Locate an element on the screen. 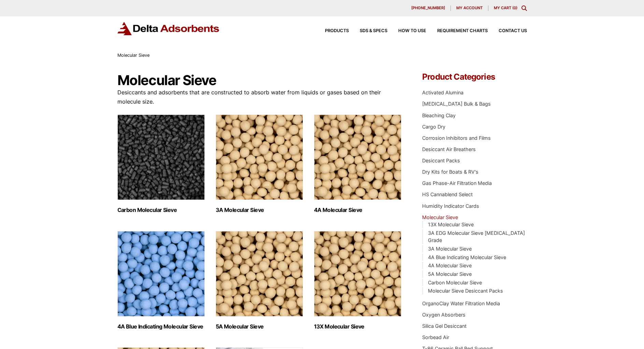 Image resolution: width=644 pixels, height=349 pixels. a: Gas Phase-Air Filtration Media is located at coordinates (457, 183).